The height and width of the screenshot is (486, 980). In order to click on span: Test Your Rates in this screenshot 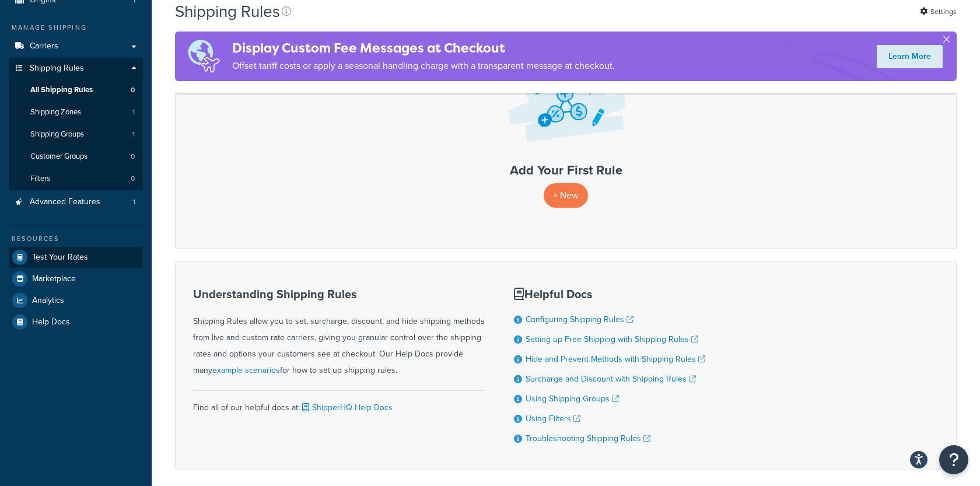, I will do `click(60, 257)`.